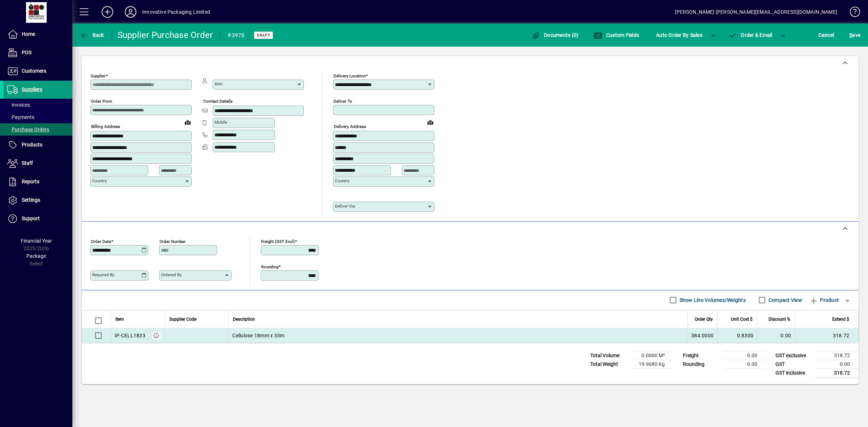  What do you see at coordinates (825, 300) in the screenshot?
I see `span: Product` at bounding box center [825, 300].